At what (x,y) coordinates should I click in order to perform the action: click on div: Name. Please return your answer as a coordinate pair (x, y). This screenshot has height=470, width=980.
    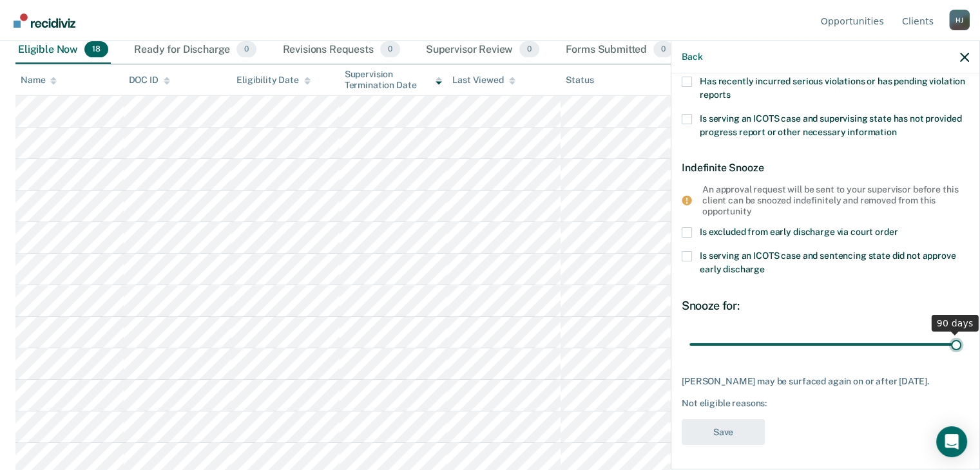
    Looking at the image, I should click on (39, 80).